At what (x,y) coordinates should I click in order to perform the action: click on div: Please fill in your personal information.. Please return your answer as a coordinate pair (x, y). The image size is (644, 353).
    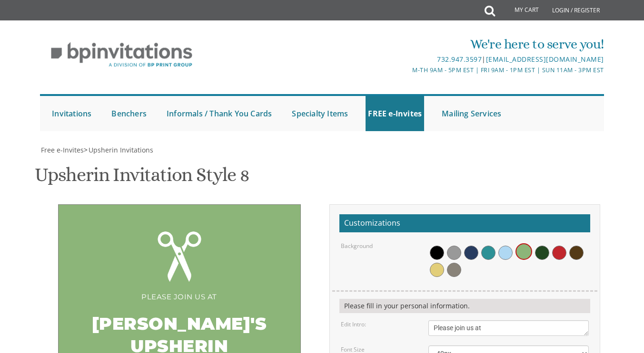
    Looking at the image, I should click on (465, 306).